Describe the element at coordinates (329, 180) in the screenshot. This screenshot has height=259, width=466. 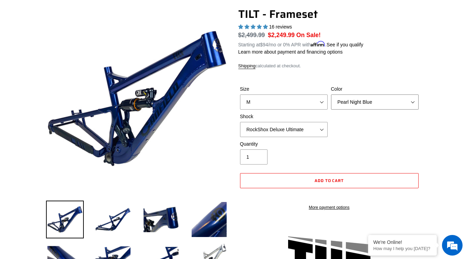
I see `span: Add to cart` at that location.